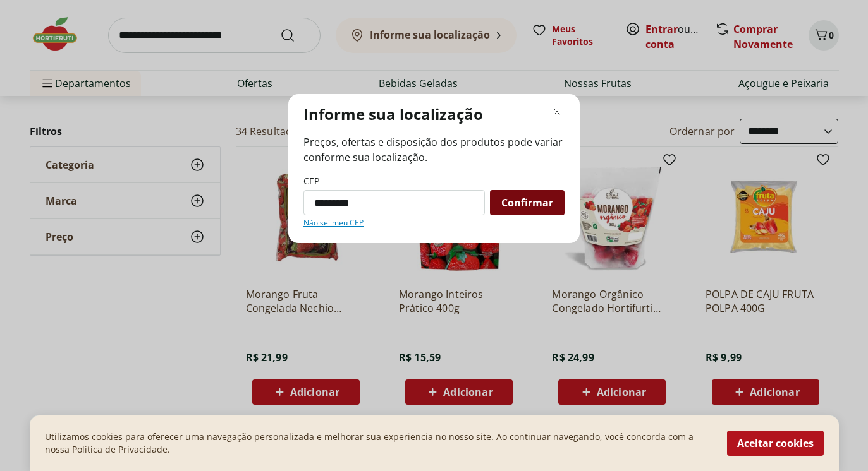 The height and width of the screenshot is (471, 868). Describe the element at coordinates (557, 112) in the screenshot. I see `button: Fechar modal de regionalização` at that location.